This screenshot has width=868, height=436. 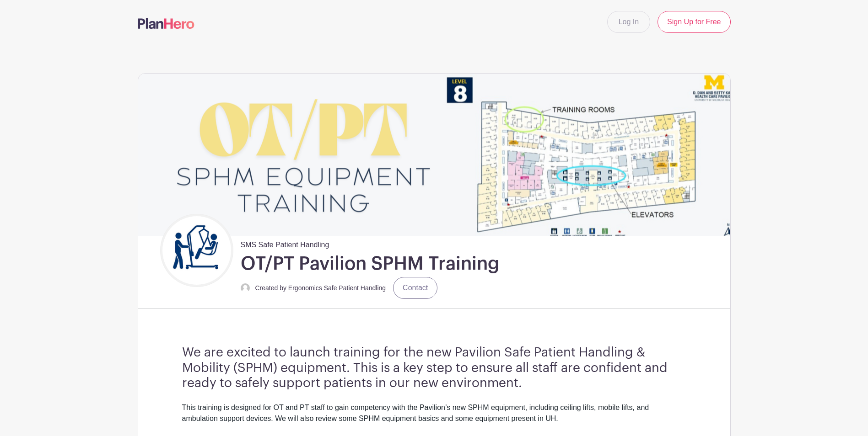 What do you see at coordinates (166, 23) in the screenshot?
I see `img: logo-507f7623f17ff9eddc593b1ce0a138ce2505c220e1c5a4e2b4648c50719b7d32.svg` at bounding box center [166, 23].